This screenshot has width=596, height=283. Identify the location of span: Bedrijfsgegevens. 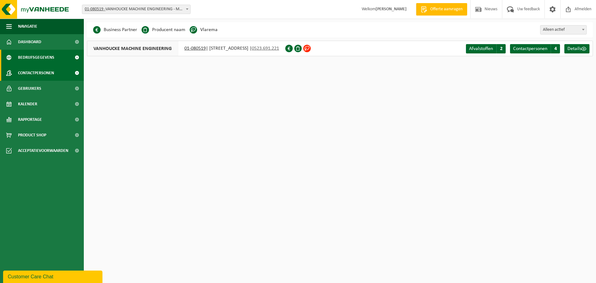
(36, 57).